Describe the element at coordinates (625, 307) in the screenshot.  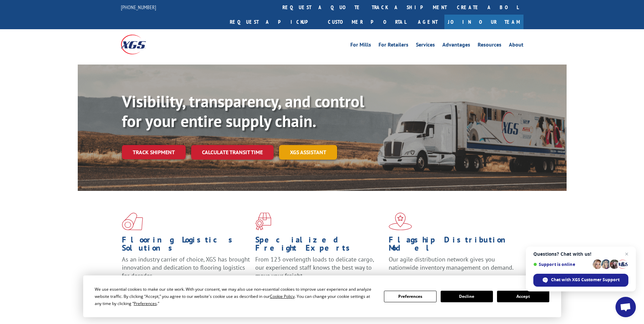
I see `div: Open chat` at that location.